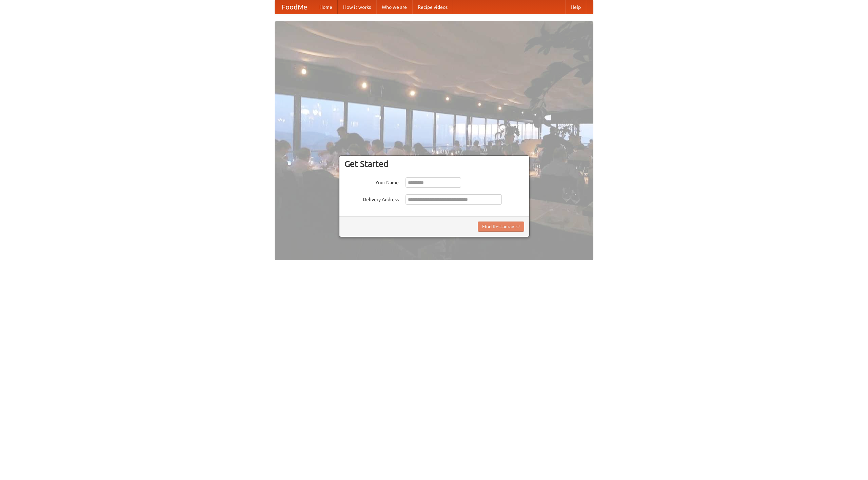  What do you see at coordinates (295, 7) in the screenshot?
I see `a: FoodMe` at bounding box center [295, 7].